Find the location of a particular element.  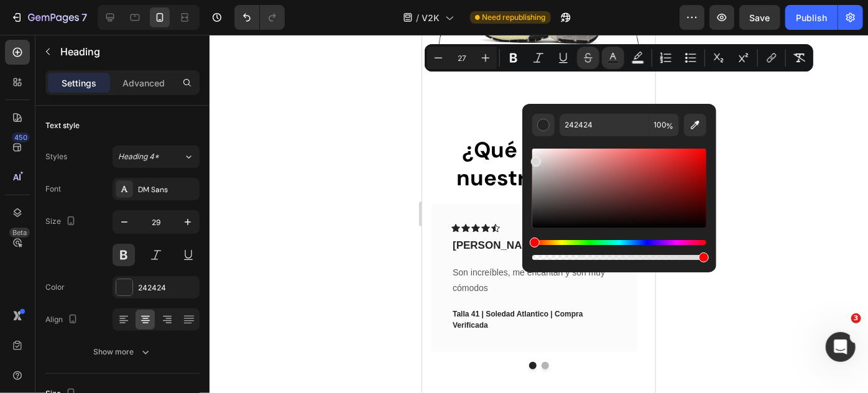

div: DM Sans is located at coordinates (167, 190).